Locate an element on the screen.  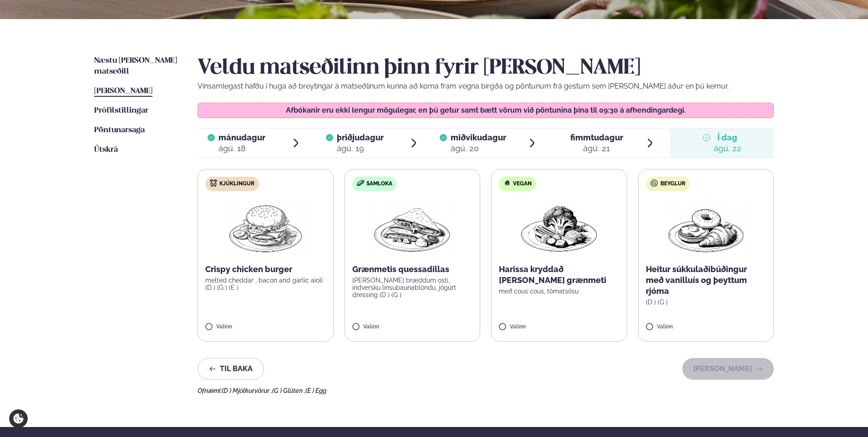
p: Heitur súkkulaðibúðingur með vanilluís og þeyttum rjóma is located at coordinates (706, 280).